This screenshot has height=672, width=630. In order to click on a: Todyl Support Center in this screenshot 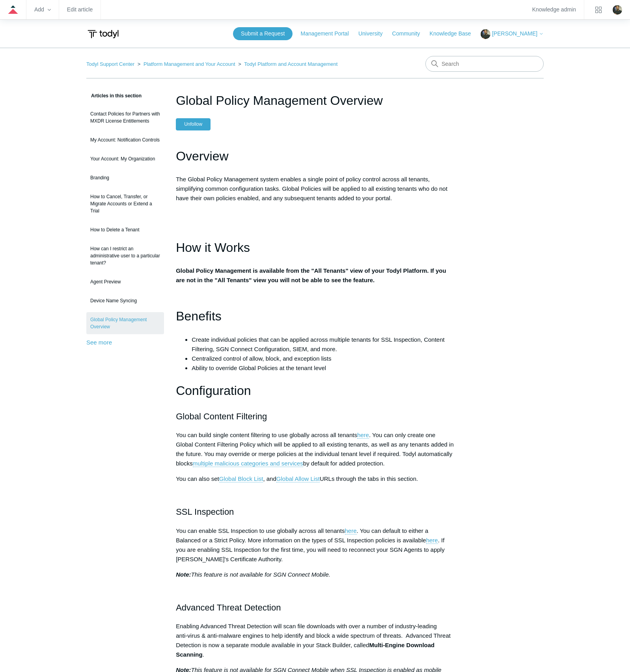, I will do `click(111, 64)`.